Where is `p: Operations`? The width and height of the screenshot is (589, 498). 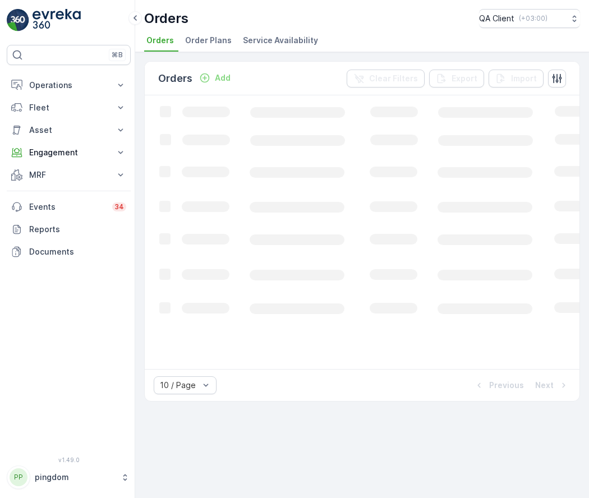 p: Operations is located at coordinates (68, 85).